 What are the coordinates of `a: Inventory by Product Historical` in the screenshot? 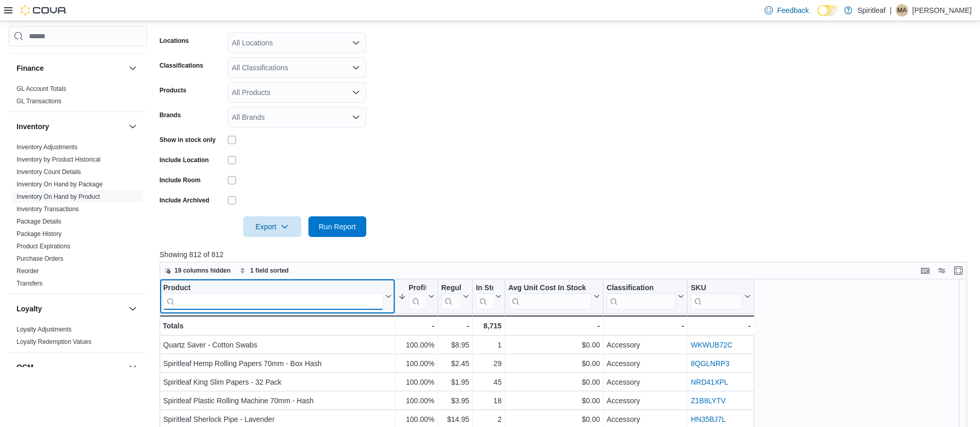 It's located at (59, 159).